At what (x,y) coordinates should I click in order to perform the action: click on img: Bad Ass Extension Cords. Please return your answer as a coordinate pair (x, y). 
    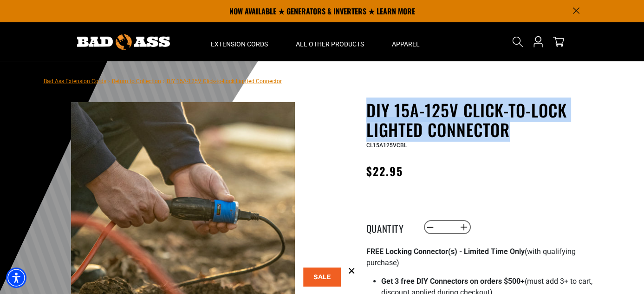
    Looking at the image, I should click on (124, 42).